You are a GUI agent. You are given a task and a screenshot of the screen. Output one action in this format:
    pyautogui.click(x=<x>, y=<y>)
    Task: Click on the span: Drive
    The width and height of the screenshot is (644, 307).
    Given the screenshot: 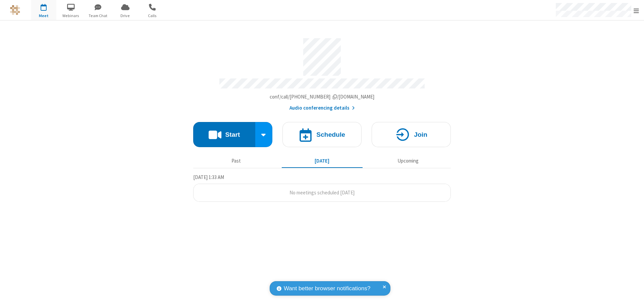 What is the action you would take?
    pyautogui.click(x=125, y=16)
    